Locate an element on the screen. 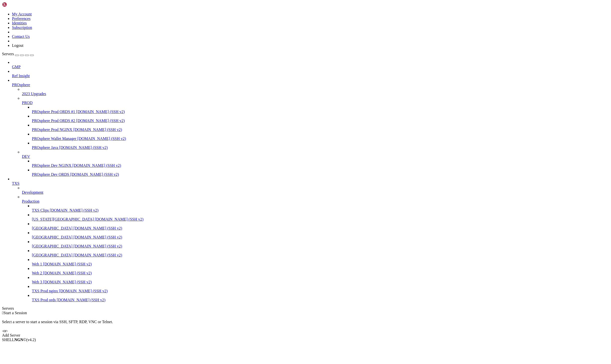 The height and width of the screenshot is (364, 611). span: 2023 Upgrades is located at coordinates (34, 93).